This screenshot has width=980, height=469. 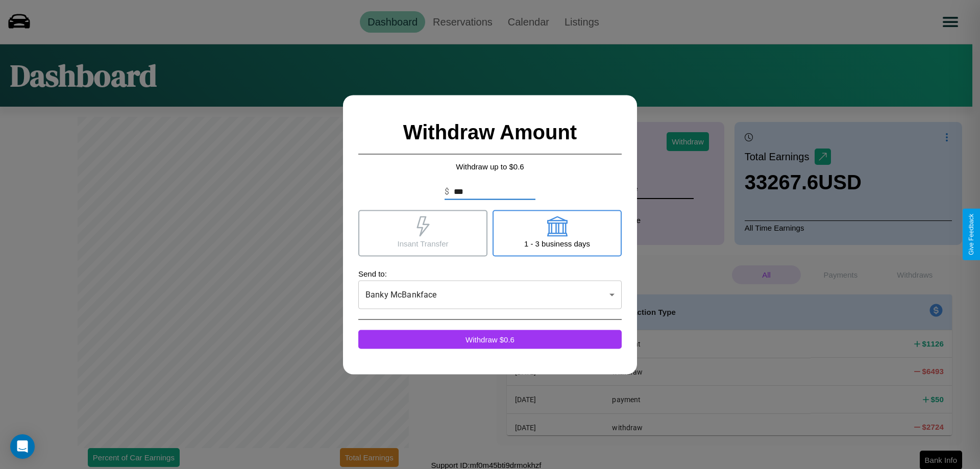 I want to click on p: Send to:, so click(x=490, y=273).